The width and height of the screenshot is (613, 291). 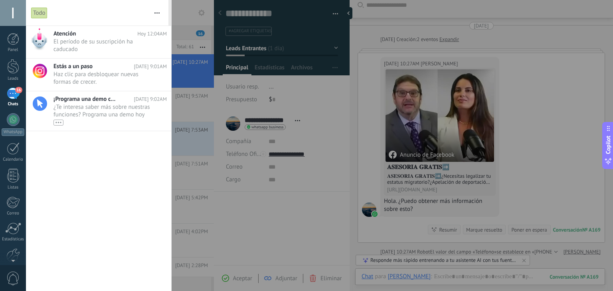 I want to click on span: Estás a un paso, so click(x=73, y=66).